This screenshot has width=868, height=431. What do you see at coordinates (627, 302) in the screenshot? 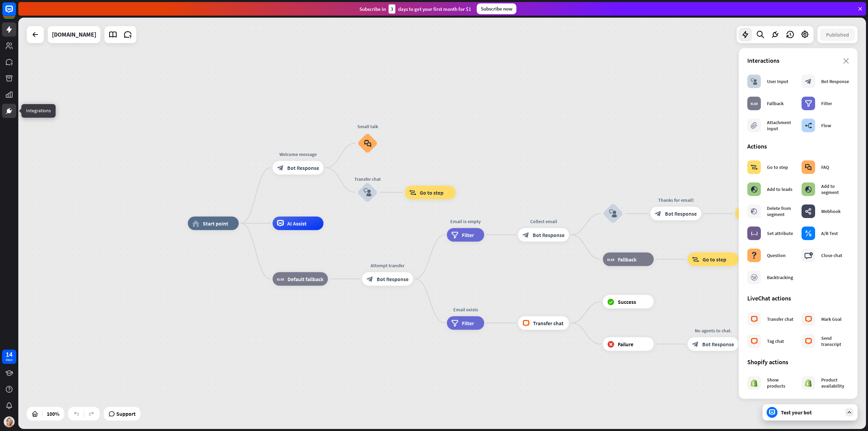
I see `span: Success` at bounding box center [627, 302].